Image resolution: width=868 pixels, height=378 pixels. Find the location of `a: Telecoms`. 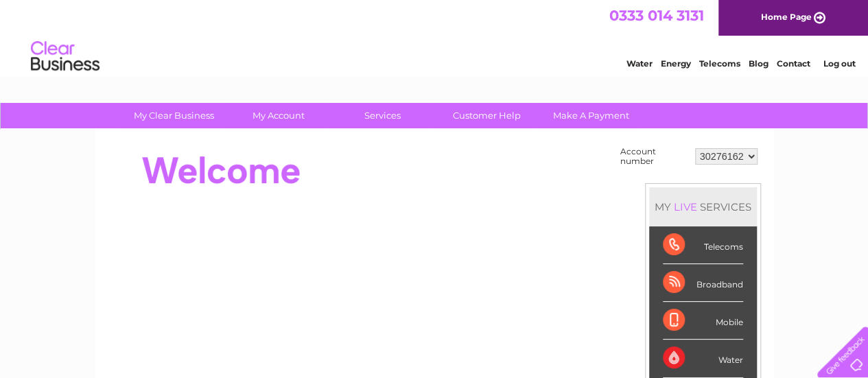

a: Telecoms is located at coordinates (719, 63).